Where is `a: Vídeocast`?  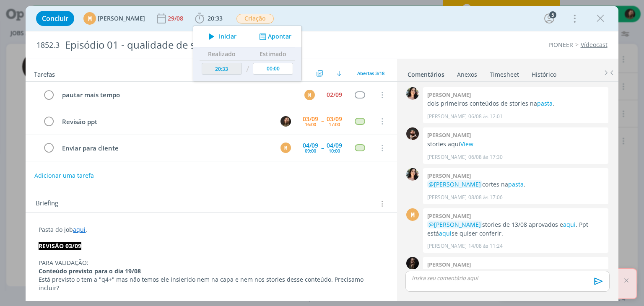
a: Vídeocast is located at coordinates (594, 44).